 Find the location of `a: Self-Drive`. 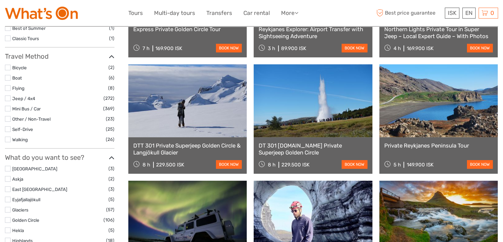

a: Self-Drive is located at coordinates (23, 129).